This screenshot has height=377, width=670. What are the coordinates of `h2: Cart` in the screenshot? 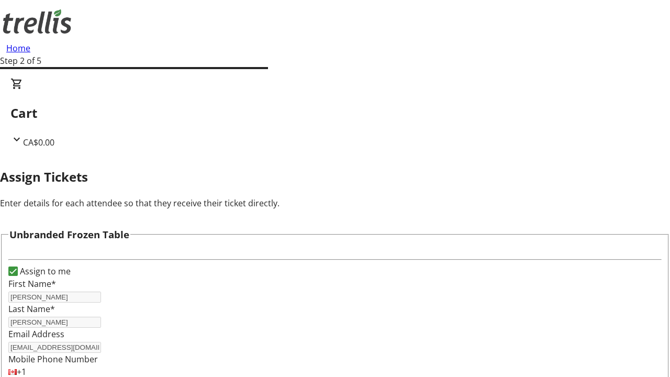 It's located at (335, 113).